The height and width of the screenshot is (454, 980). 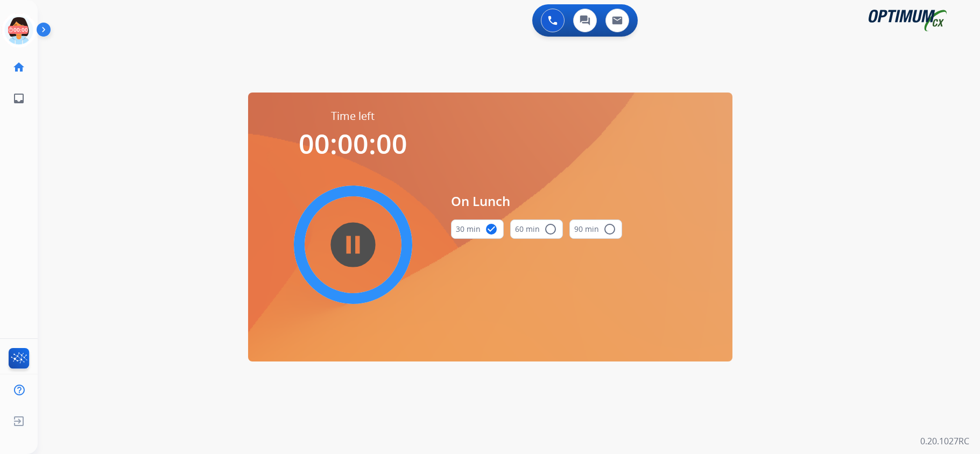 I want to click on button: 60 min, so click(x=537, y=229).